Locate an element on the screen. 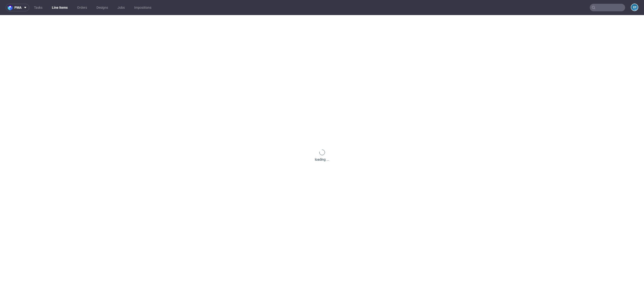 The width and height of the screenshot is (644, 281). span: pma is located at coordinates (18, 8).